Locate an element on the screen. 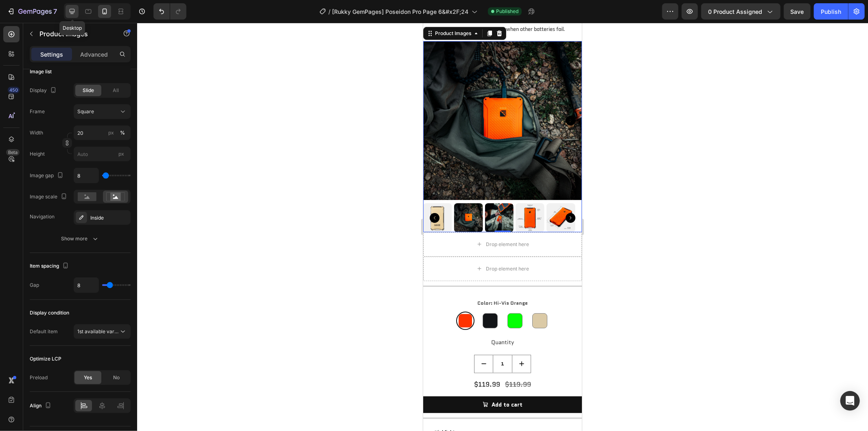 The width and height of the screenshot is (868, 431). div: Default item is located at coordinates (44, 331).